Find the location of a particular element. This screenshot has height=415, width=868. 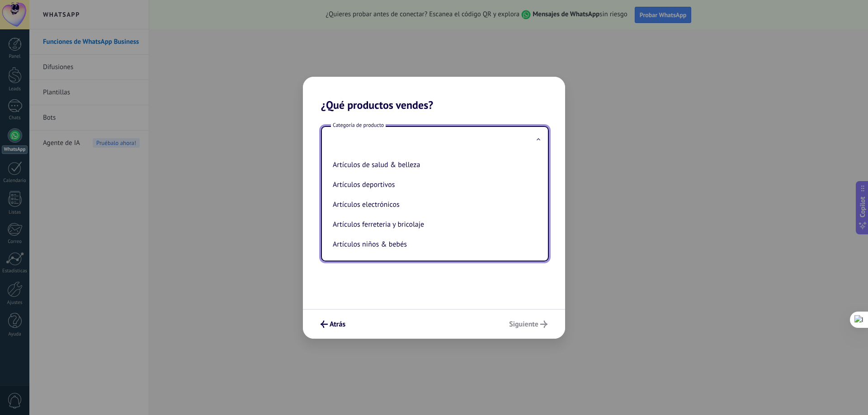

li: Artículos niños & bebés is located at coordinates (433, 244).